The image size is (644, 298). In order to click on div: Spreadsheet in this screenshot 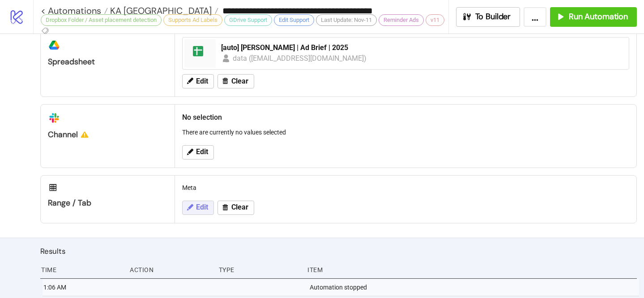, I will do `click(107, 62)`.